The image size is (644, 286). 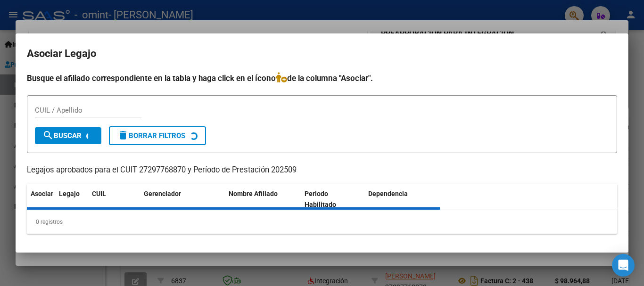 What do you see at coordinates (332, 199) in the screenshot?
I see `datatable-header-cell: Periodo Habilitado` at bounding box center [332, 199].